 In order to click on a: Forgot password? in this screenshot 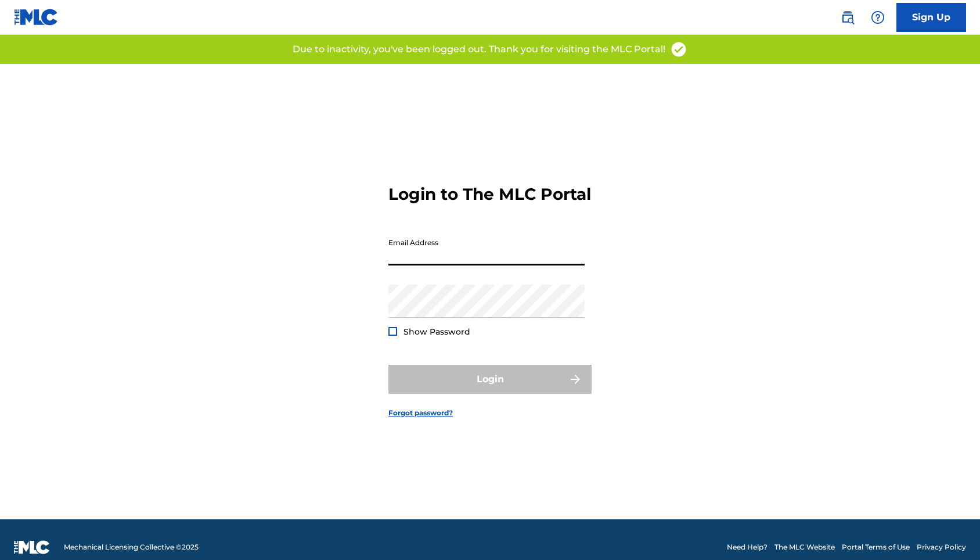, I will do `click(420, 413)`.